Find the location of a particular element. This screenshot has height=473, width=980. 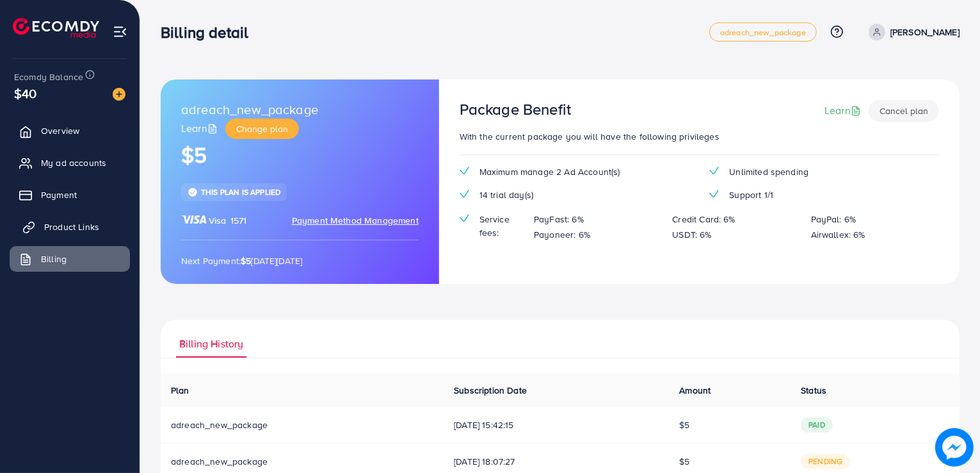

a: Overview is located at coordinates (70, 131).